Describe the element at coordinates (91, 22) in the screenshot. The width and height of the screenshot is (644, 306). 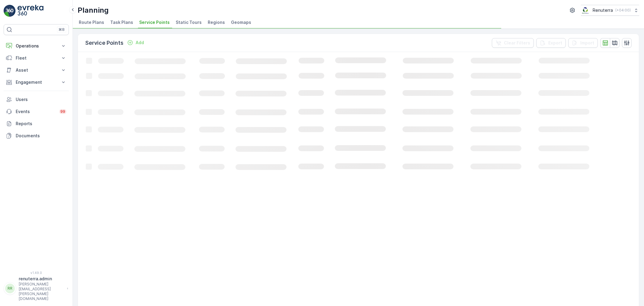
I see `span: Route Plans` at that location.